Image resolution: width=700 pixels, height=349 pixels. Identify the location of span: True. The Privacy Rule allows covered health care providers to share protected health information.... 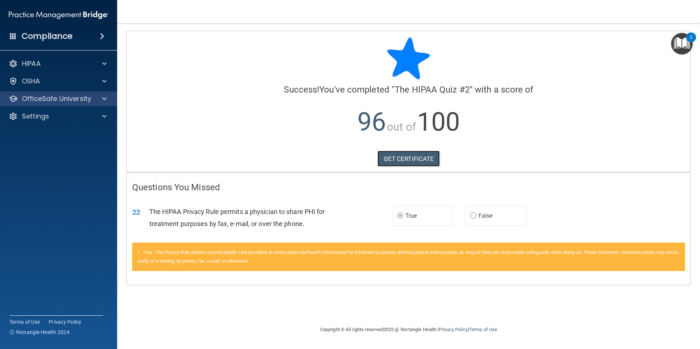
(408, 257).